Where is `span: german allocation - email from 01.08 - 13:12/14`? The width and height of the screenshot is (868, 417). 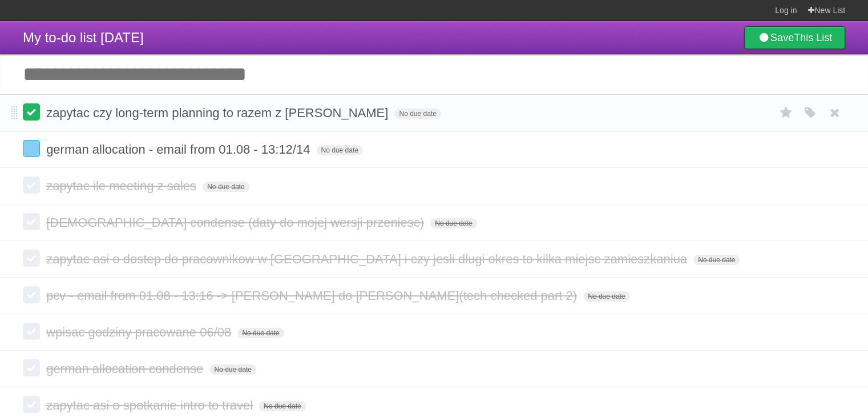 span: german allocation - email from 01.08 - 13:12/14 is located at coordinates (179, 149).